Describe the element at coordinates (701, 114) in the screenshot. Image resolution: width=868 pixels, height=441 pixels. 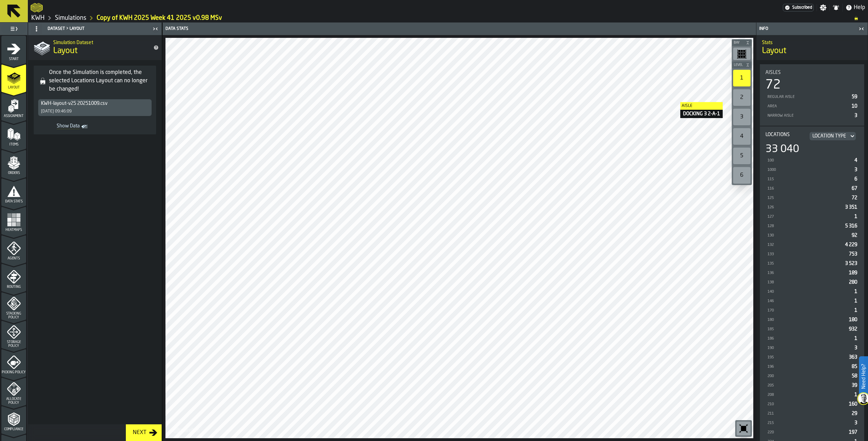
I see `div: DOCKING 3 2-A-1` at that location.